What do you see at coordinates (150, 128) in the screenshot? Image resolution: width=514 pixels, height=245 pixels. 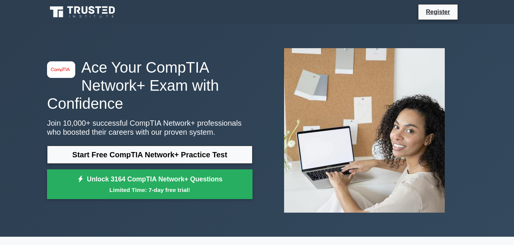 I see `p: Join 10,000+ successful CompTIA Network+ professionals who boosted their careers with our proven ...` at bounding box center [150, 128].